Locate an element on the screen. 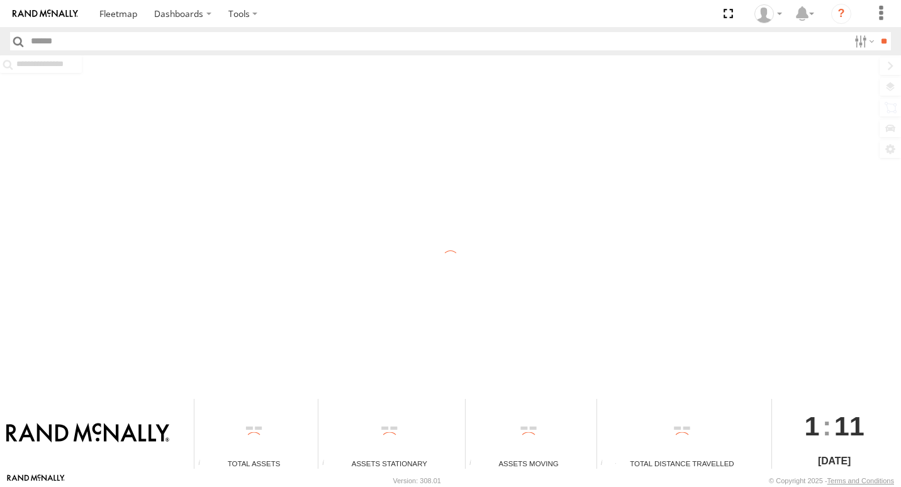  span: 11 is located at coordinates (850, 426).